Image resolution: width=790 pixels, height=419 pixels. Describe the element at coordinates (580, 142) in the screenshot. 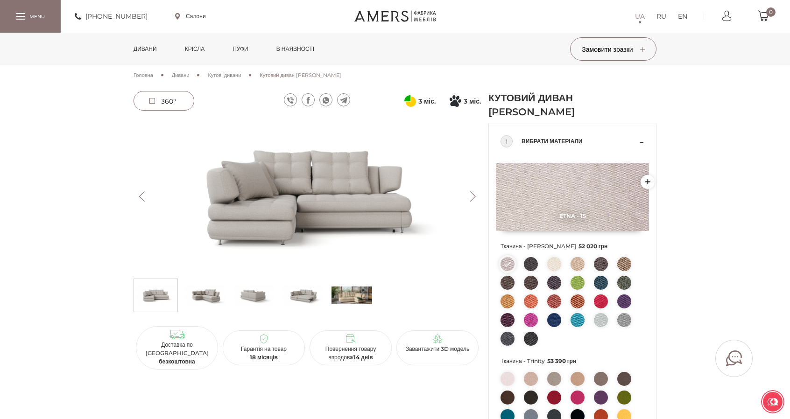

I see `span: Вибрати матеріали` at that location.